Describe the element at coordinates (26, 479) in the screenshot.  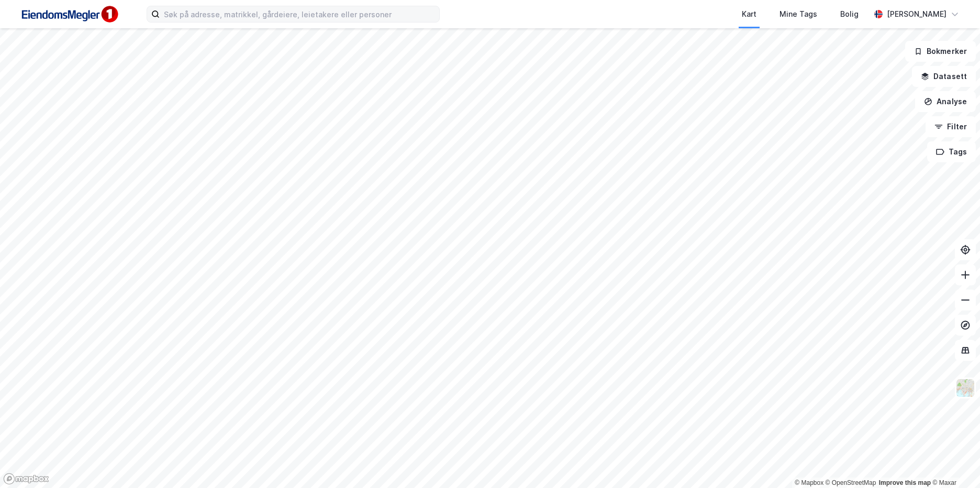
I see `a: Mapbox homepage` at that location.